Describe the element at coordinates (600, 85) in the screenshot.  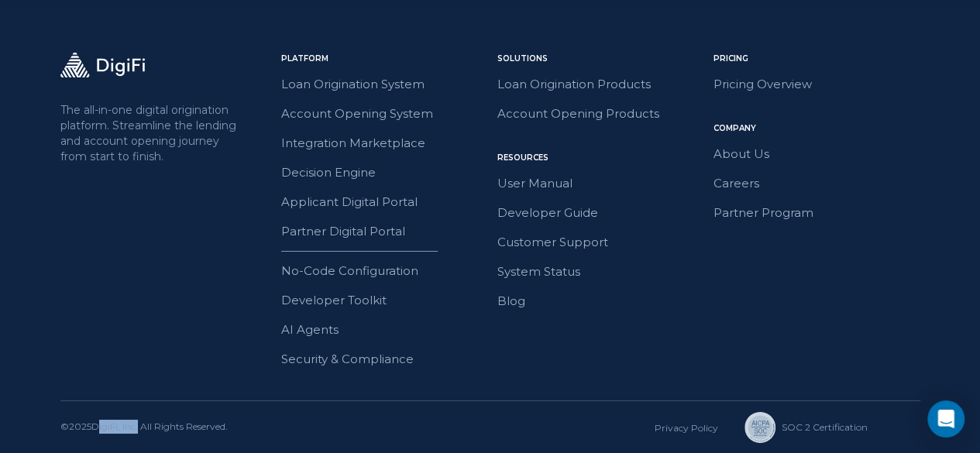
I see `a: Loan Origination Products` at that location.